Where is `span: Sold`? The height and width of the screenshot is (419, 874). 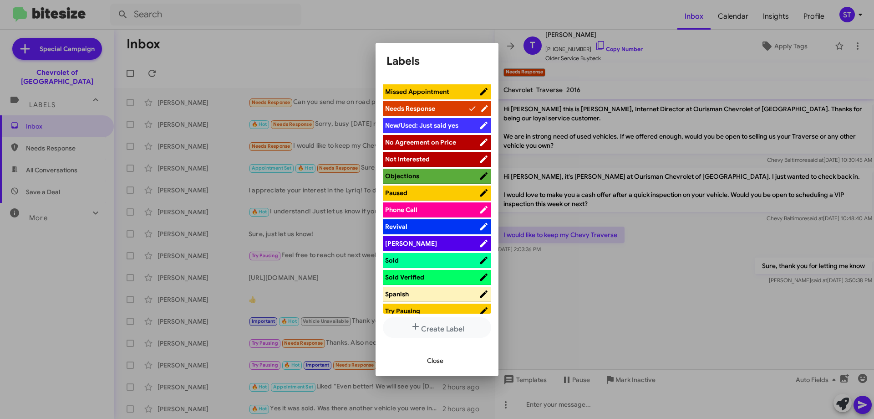 span: Sold is located at coordinates (392, 260).